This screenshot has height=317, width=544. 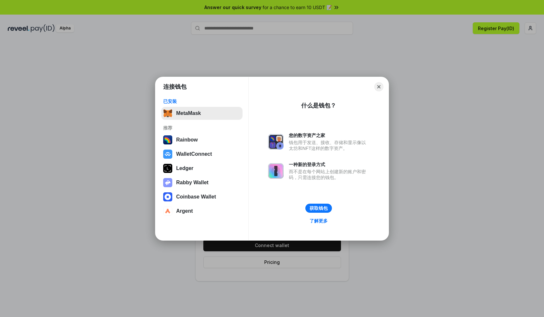 What do you see at coordinates (175, 87) in the screenshot?
I see `h1: 连接钱包` at bounding box center [175, 87].